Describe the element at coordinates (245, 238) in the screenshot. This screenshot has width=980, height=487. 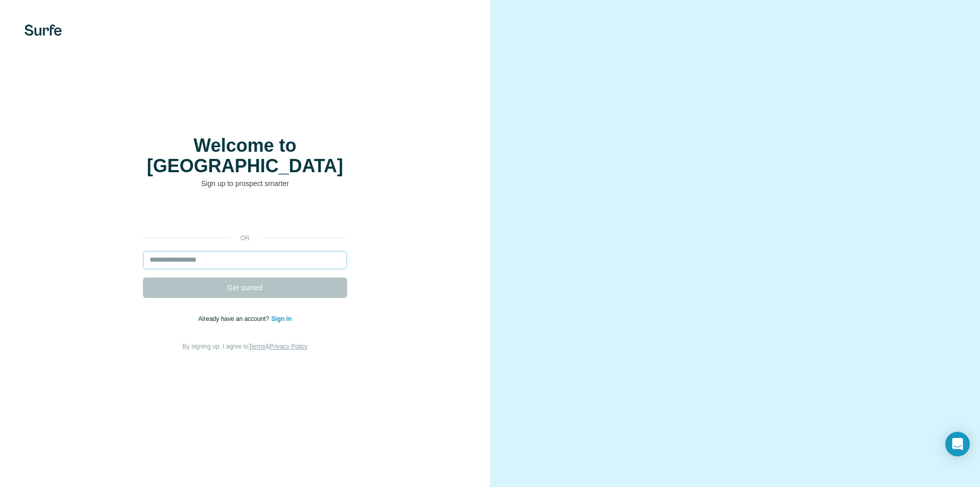
I see `p: or` at that location.